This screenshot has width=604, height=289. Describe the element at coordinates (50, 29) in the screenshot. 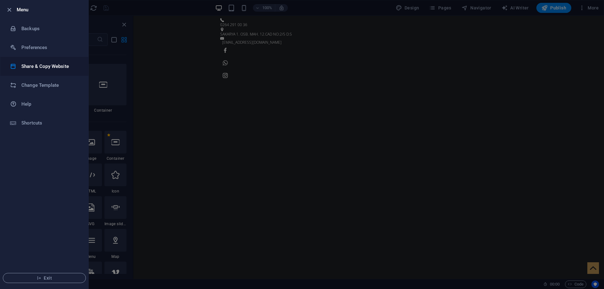

I see `h6: Backups` at that location.